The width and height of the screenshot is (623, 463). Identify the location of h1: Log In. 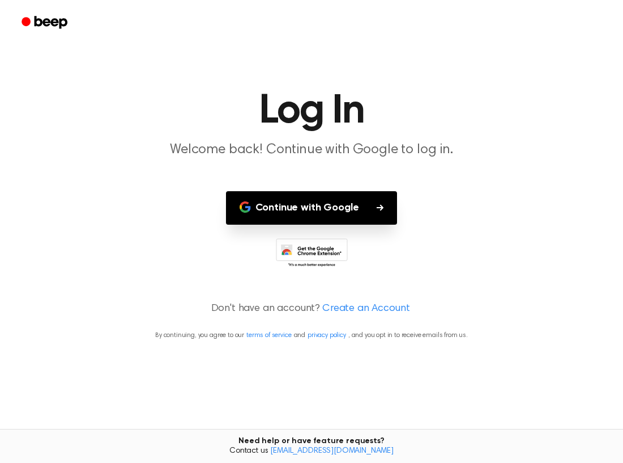
(312, 111).